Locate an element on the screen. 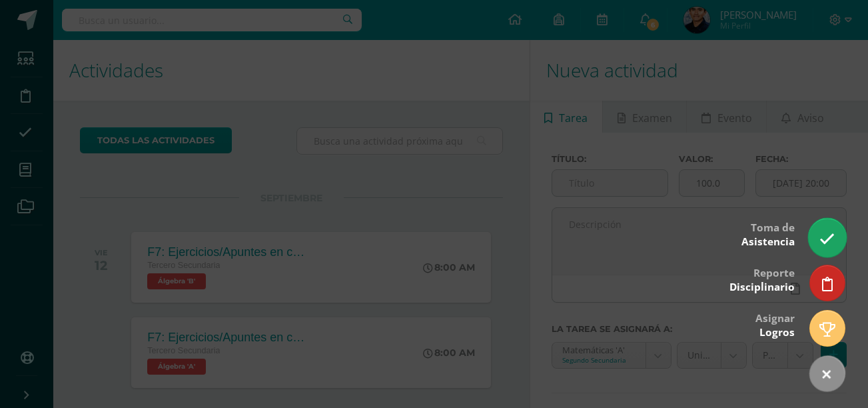 The height and width of the screenshot is (408, 868). span: Disciplinario is located at coordinates (762, 286).